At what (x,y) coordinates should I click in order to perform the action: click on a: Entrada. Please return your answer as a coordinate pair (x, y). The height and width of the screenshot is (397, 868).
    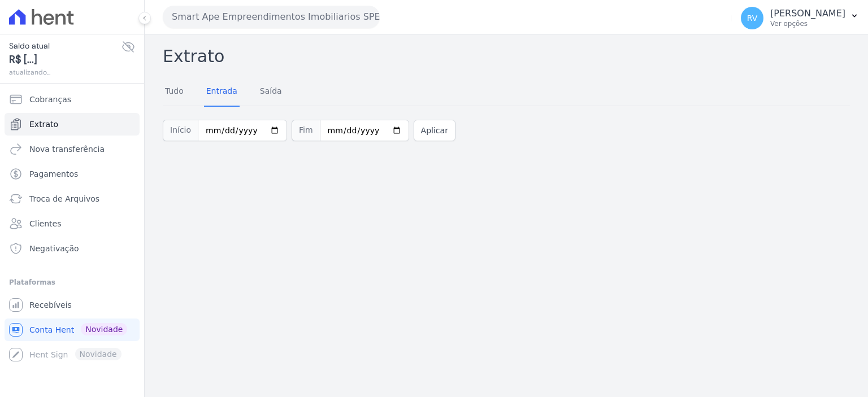
    Looking at the image, I should click on (222, 92).